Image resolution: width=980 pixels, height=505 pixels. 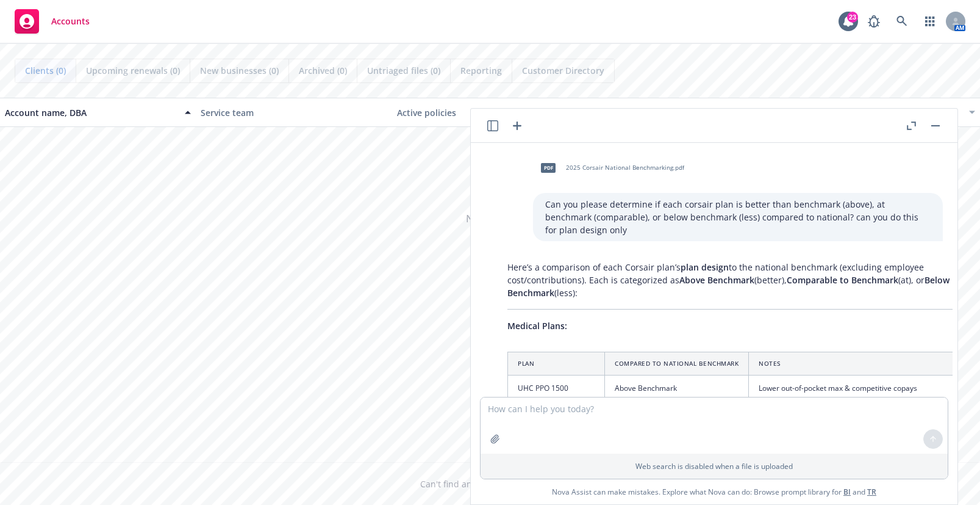 I want to click on span: Clients (0), so click(x=45, y=70).